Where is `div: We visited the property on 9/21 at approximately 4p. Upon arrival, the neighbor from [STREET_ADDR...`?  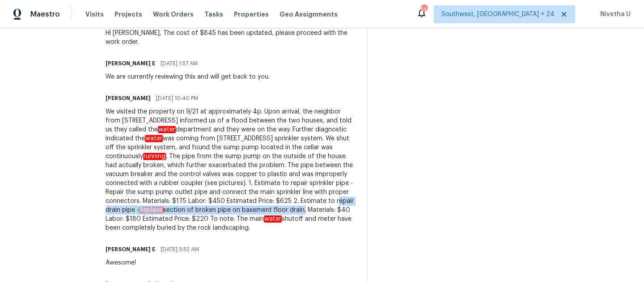 div: We visited the property on 9/21 at approximately 4p. Upon arrival, the neighbor from [STREET_ADDR... is located at coordinates (231, 170).